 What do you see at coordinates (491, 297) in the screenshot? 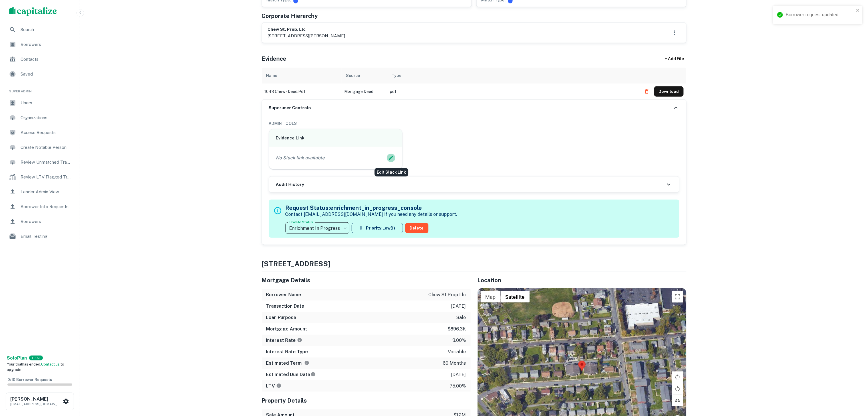
I see `button: Show street map` at bounding box center [491, 297].